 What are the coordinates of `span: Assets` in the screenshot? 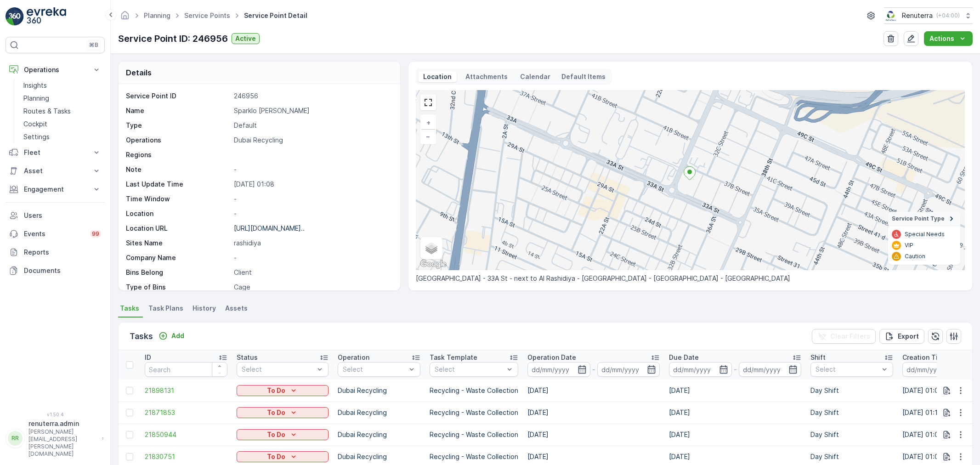 It's located at (236, 308).